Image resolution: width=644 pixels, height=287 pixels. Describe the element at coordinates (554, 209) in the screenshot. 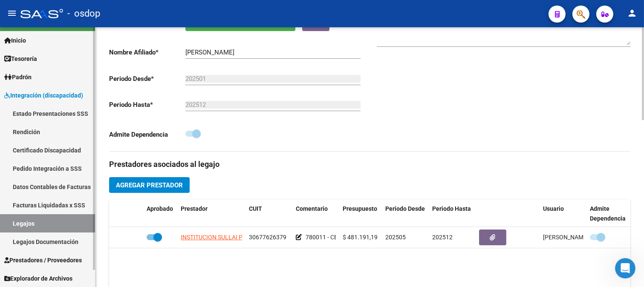

I see `span: Usuario` at that location.